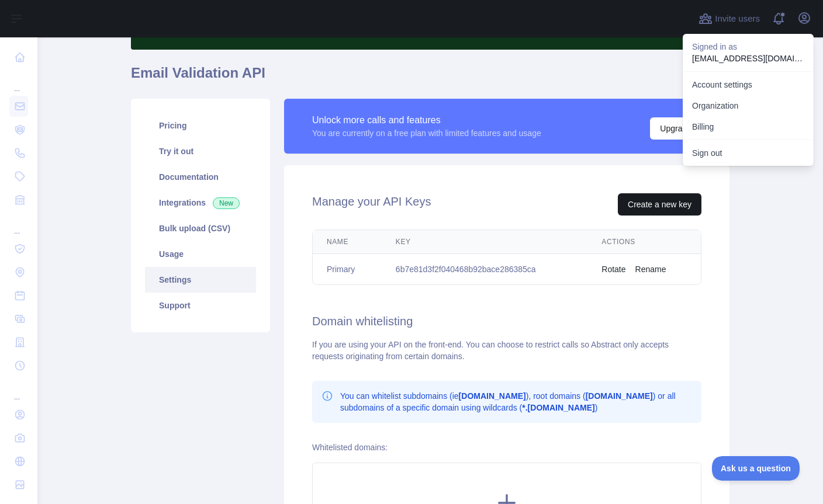 This screenshot has width=823, height=504. I want to click on div: Unlock more calls and features, so click(426, 121).